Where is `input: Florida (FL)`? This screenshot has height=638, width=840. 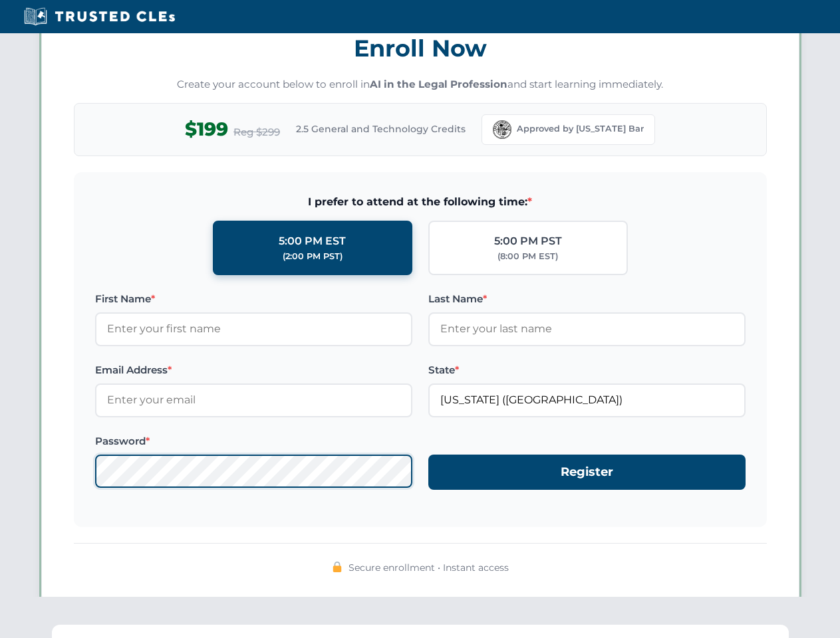 input: Florida (FL) is located at coordinates (587, 400).